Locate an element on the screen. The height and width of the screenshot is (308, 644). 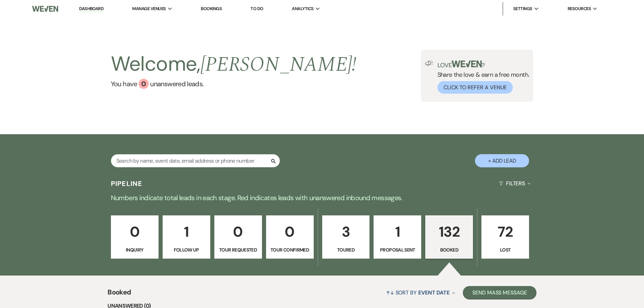
p: Follow Up is located at coordinates (186, 250).